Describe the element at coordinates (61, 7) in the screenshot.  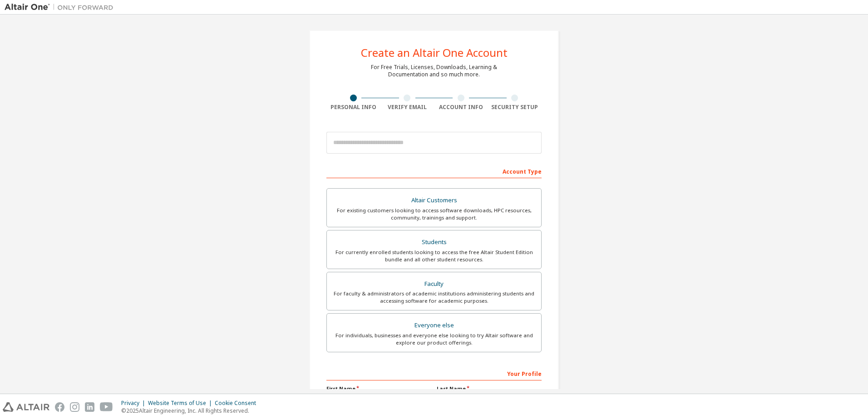
I see `img: Altair One` at that location.